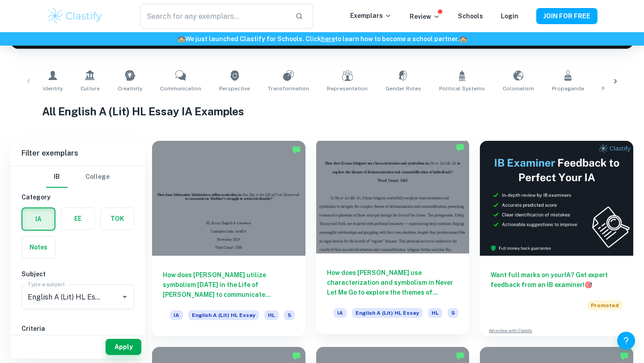 This screenshot has height=363, width=644. I want to click on a: Clastify logo, so click(74, 16).